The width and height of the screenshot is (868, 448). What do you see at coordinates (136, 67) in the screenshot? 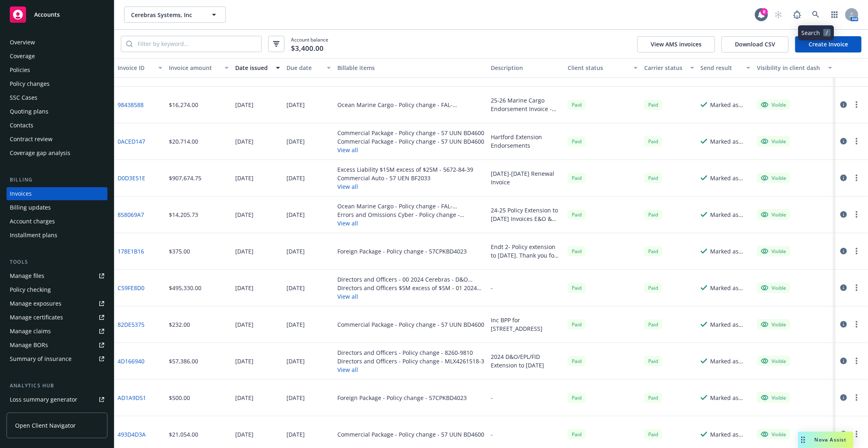
I see `div: Invoice ID` at bounding box center [136, 67].